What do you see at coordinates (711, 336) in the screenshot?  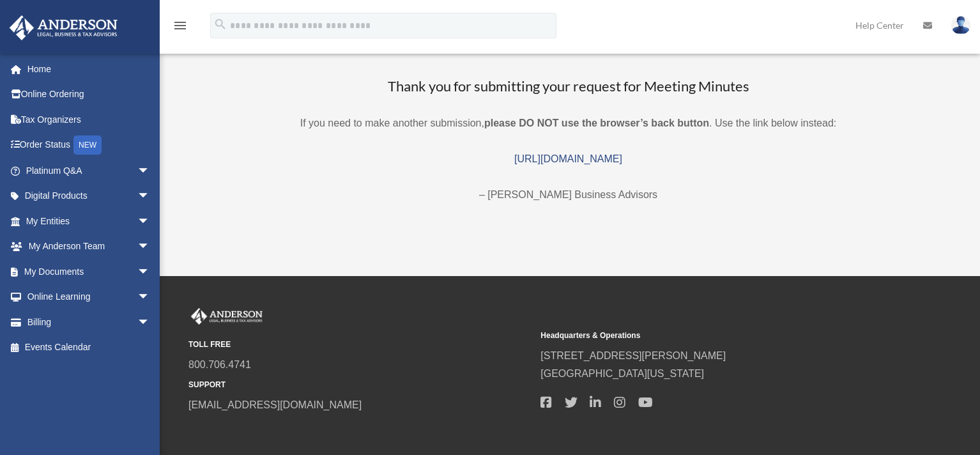 I see `small: Headquarters & Operations` at bounding box center [711, 336].